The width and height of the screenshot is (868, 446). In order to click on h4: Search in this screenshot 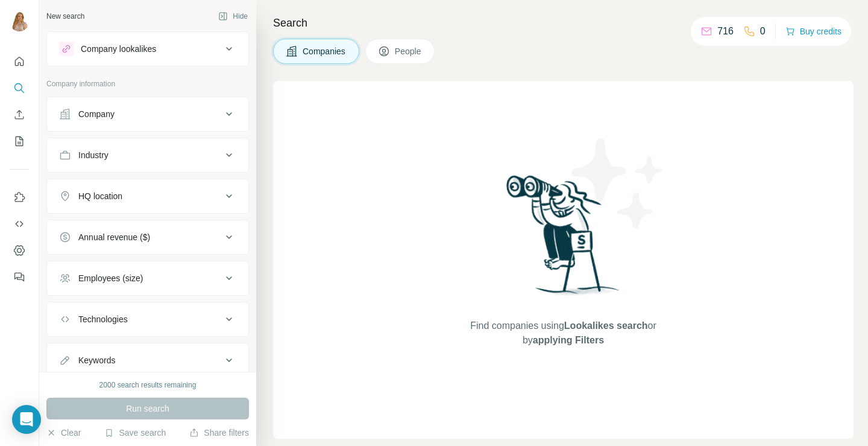, I will do `click(562, 23)`.